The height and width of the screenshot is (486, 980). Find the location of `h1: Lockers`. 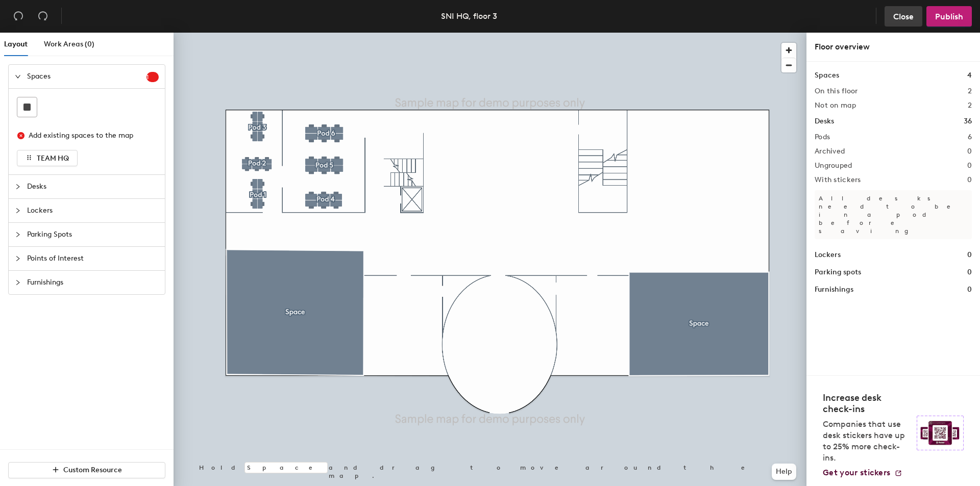

h1: Lockers is located at coordinates (827, 255).